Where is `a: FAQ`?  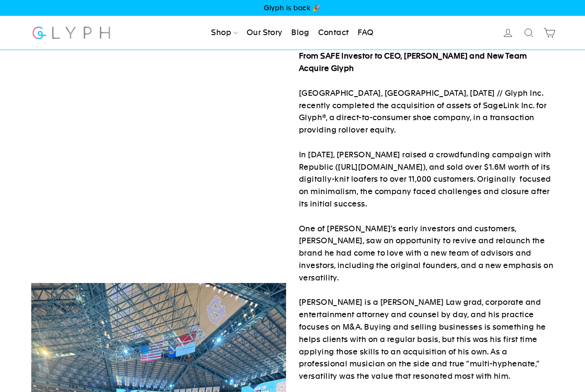 a: FAQ is located at coordinates (365, 33).